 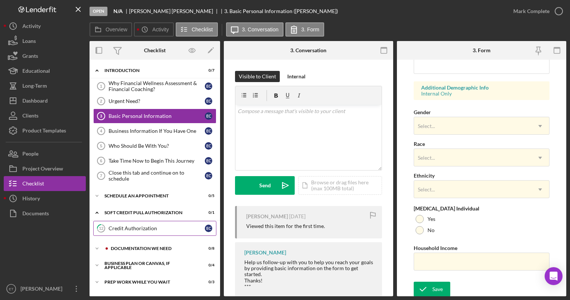 I want to click on button: Dashboard, so click(x=45, y=101).